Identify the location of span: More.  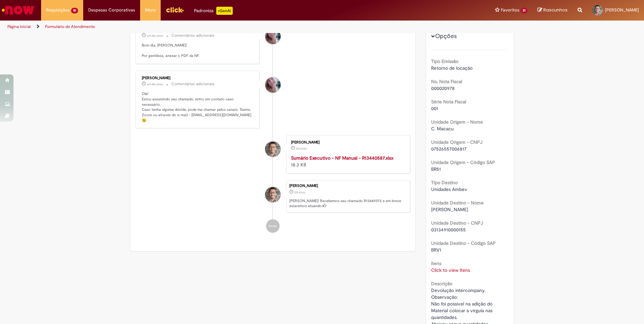
(150, 10).